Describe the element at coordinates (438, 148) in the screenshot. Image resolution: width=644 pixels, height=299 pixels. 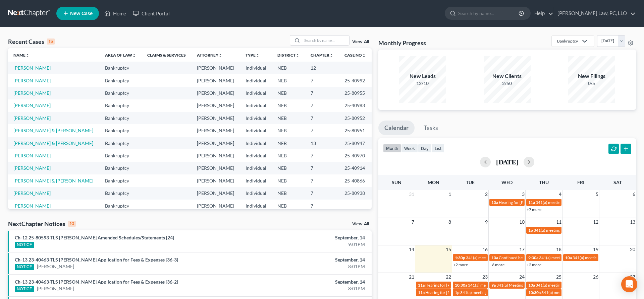
I see `button: list` at that location.